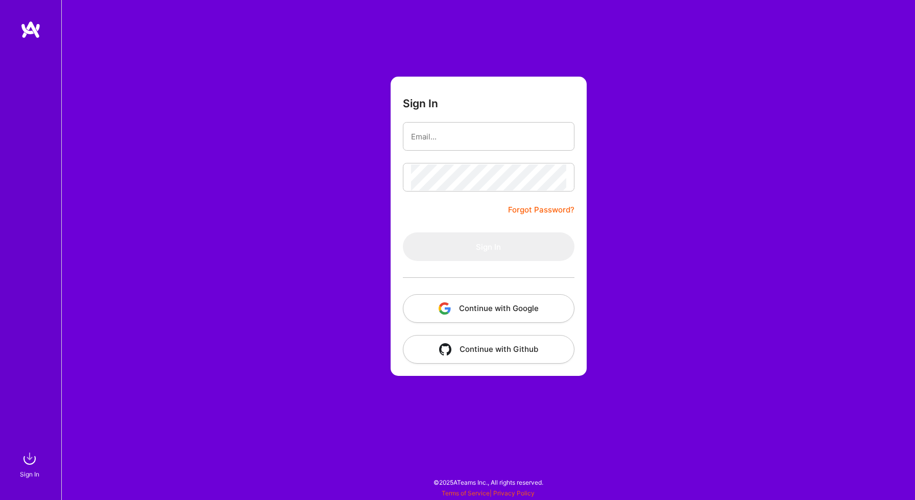 The image size is (915, 500). What do you see at coordinates (489, 136) in the screenshot?
I see `input: Email...` at bounding box center [489, 136].